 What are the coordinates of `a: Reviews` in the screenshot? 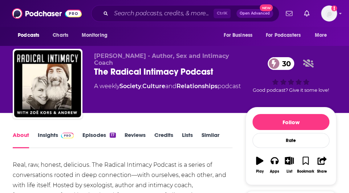 It's located at (135, 140).